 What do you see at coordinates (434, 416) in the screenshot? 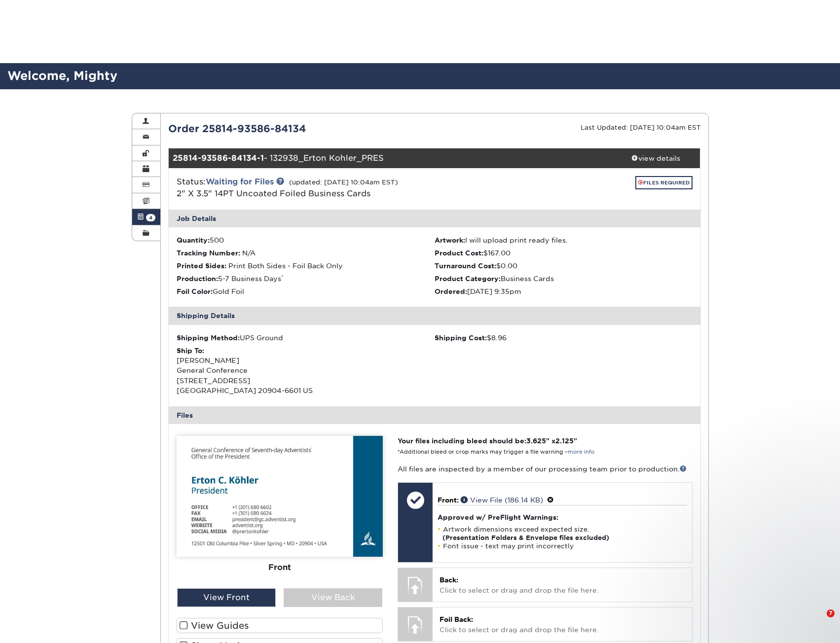
I see `div: Files` at bounding box center [434, 416].